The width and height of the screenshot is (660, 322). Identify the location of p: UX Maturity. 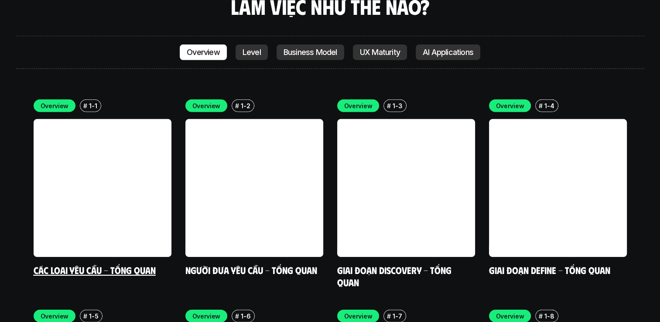
(380, 52).